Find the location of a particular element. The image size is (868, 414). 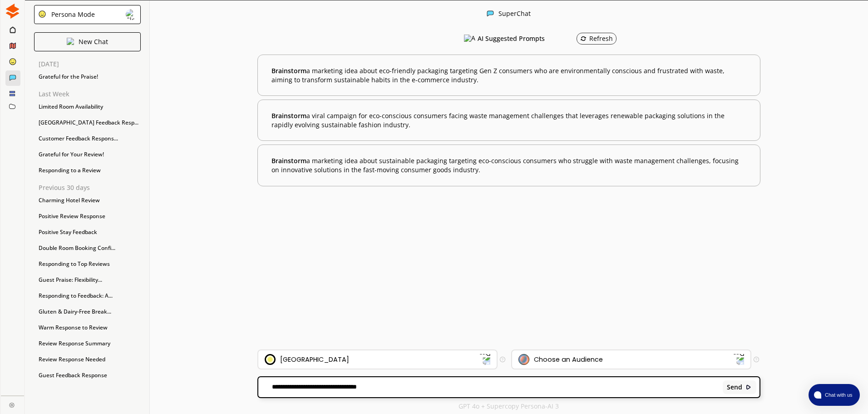

div: Grateful for the Praise! is located at coordinates (87, 77).